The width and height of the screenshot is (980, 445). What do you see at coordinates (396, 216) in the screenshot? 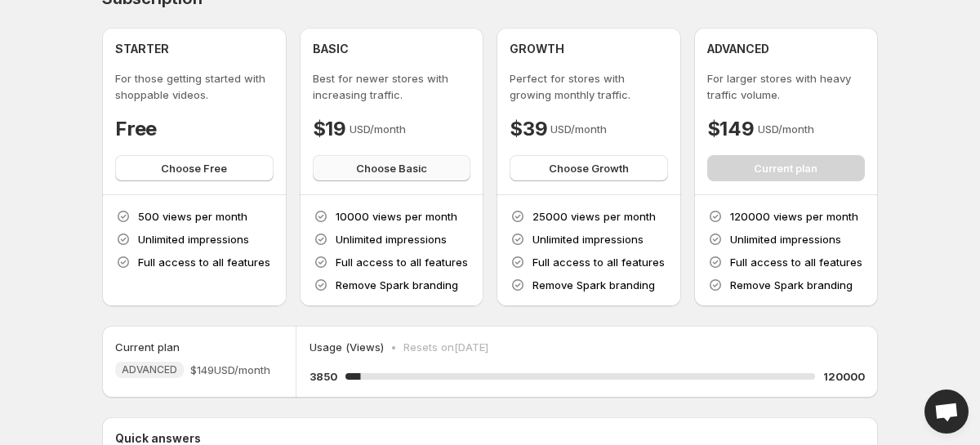
I see `p: 10000 views per month` at bounding box center [396, 216].